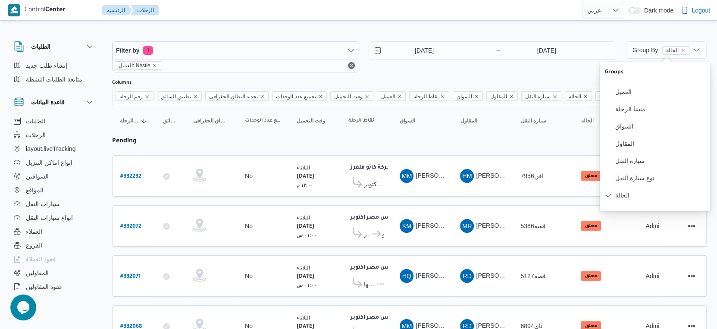 The height and width of the screenshot is (329, 717). What do you see at coordinates (467, 276) in the screenshot?
I see `div: Rajh Dhba Muhni Msaad` at bounding box center [467, 276].